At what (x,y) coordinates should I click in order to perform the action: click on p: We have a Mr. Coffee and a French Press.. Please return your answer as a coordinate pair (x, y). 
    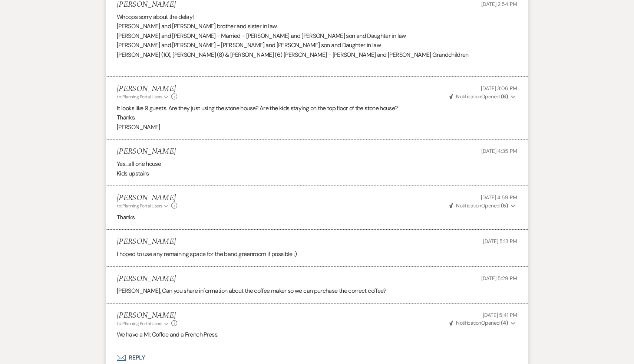
    Looking at the image, I should click on (317, 334).